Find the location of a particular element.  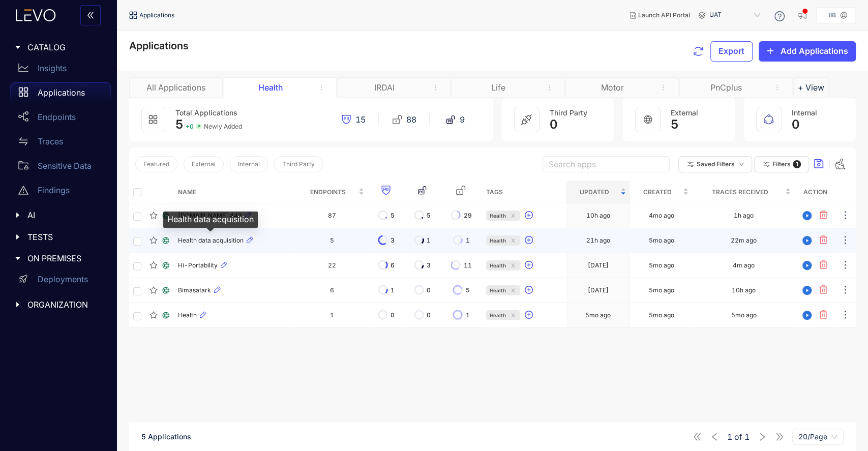

a: Sensitive Data is located at coordinates (60, 168).